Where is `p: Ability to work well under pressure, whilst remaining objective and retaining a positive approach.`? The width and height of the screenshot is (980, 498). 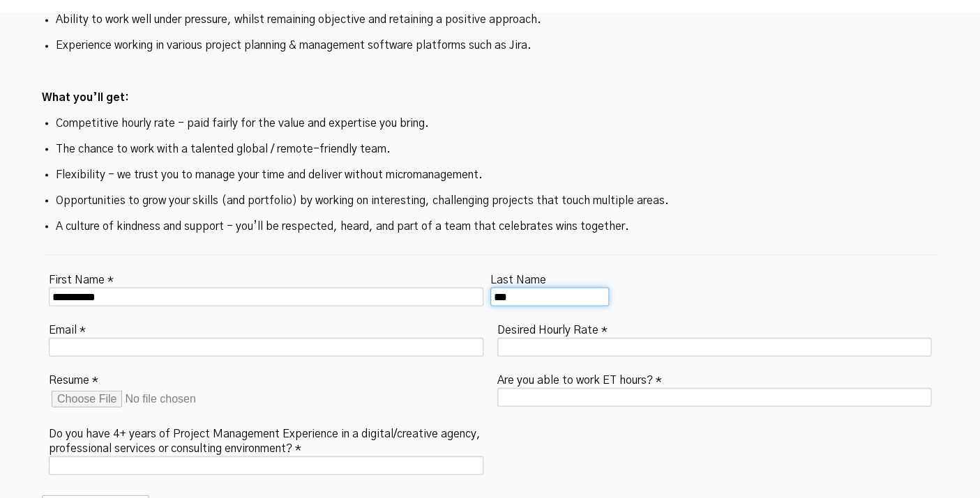
p: Ability to work well under pressure, whilst remaining objective and retaining a positive approach. is located at coordinates (490, 20).